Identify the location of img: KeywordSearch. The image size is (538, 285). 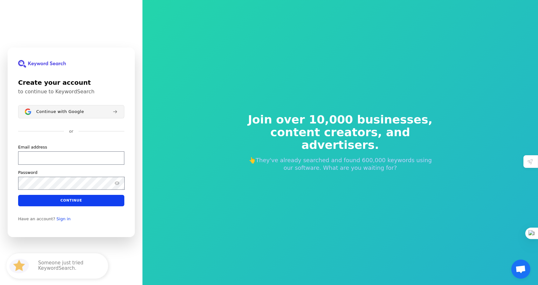
(42, 64).